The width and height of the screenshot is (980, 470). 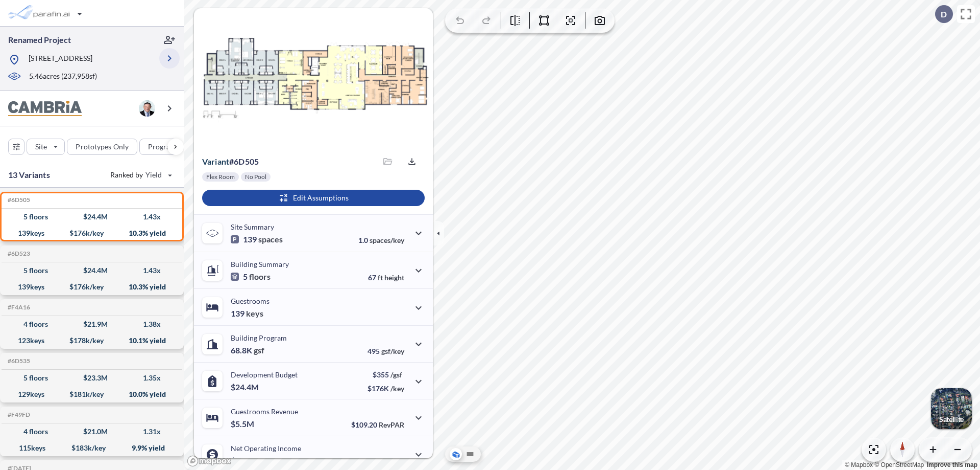 What do you see at coordinates (266, 448) in the screenshot?
I see `p: Net Operating Income` at bounding box center [266, 448].